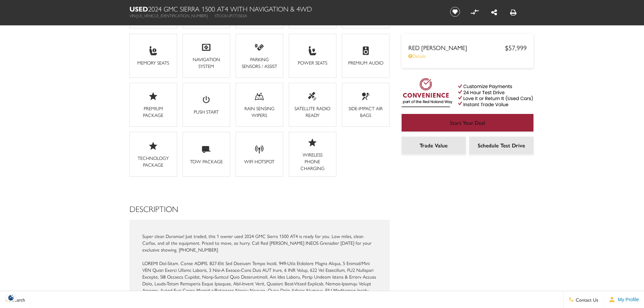  I want to click on a: Trade Value, so click(434, 145).